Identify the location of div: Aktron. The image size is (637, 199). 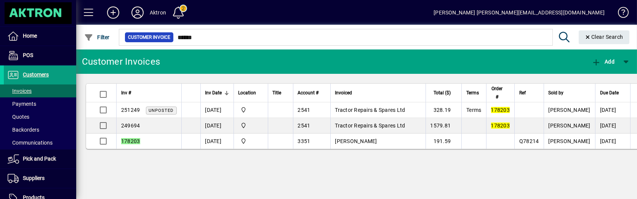
(158, 13).